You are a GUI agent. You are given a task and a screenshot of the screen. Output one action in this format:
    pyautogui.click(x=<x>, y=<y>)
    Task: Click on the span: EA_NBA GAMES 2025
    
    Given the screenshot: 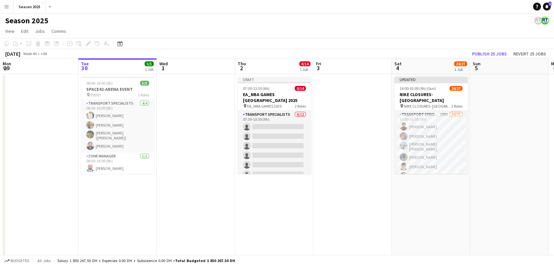 What is the action you would take?
    pyautogui.click(x=264, y=106)
    